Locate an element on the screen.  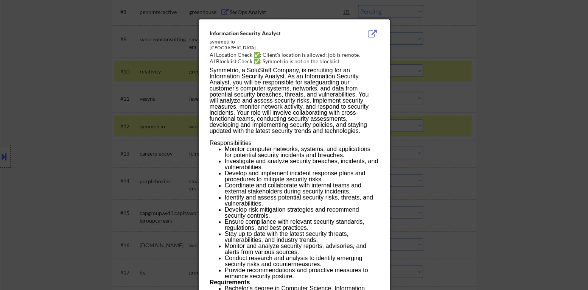
li: Ensure compliance with relevant security standards, regulations, and best practices. is located at coordinates (302, 225).